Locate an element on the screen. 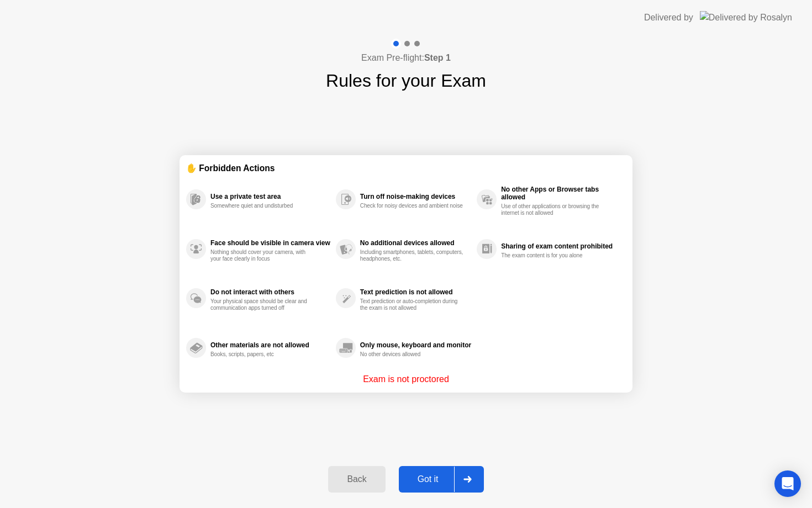 The image size is (812, 508). div: No other Apps or Browser tabs allowed is located at coordinates (561, 193).